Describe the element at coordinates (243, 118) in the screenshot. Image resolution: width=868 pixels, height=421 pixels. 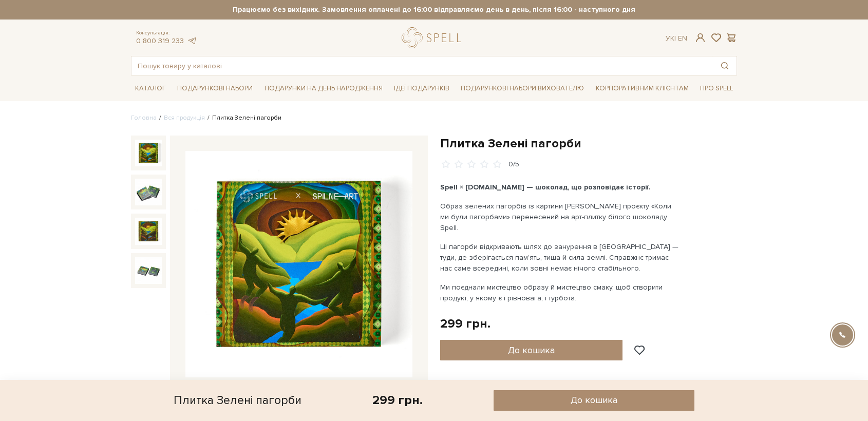
I see `li: Плитка Зелені пагорби` at that location.